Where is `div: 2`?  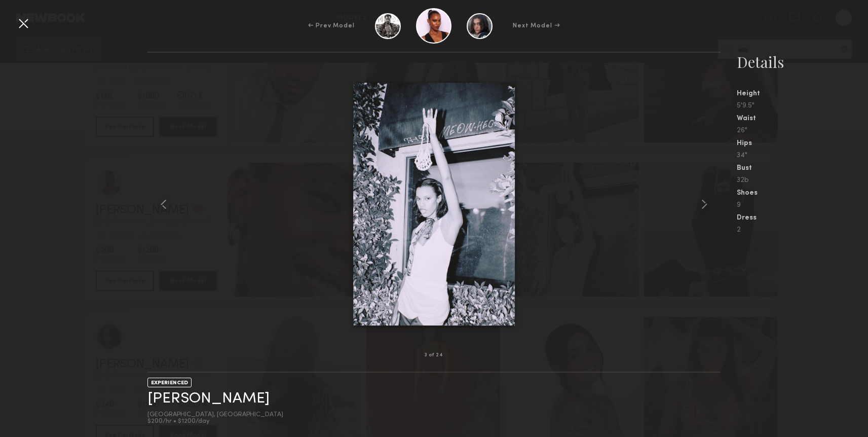
div: 2 is located at coordinates (802, 230).